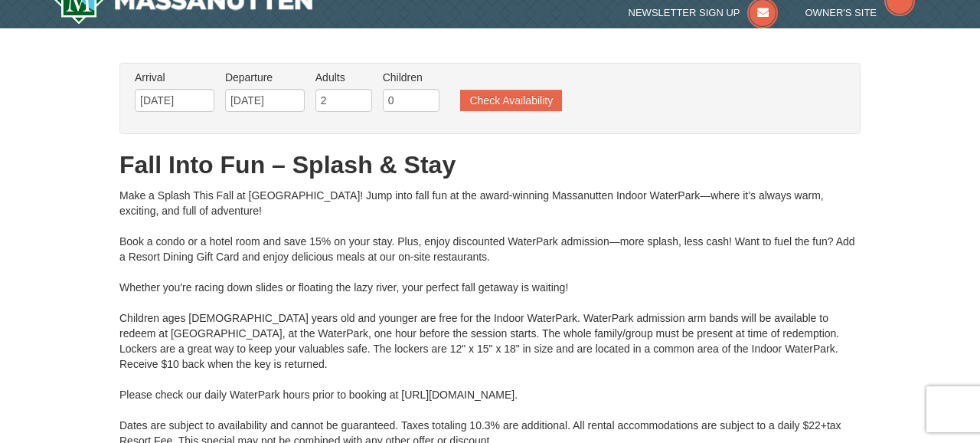 The height and width of the screenshot is (443, 980). I want to click on a: Owner's Site, so click(860, 12).